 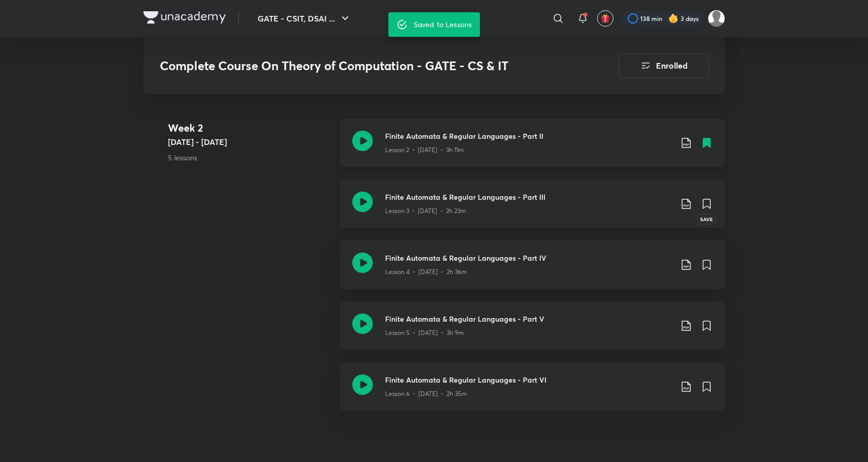 I want to click on p: 5 lessons, so click(x=250, y=157).